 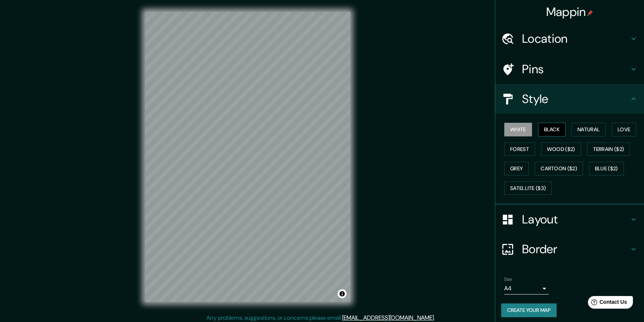 I want to click on h4: Style, so click(x=575, y=99).